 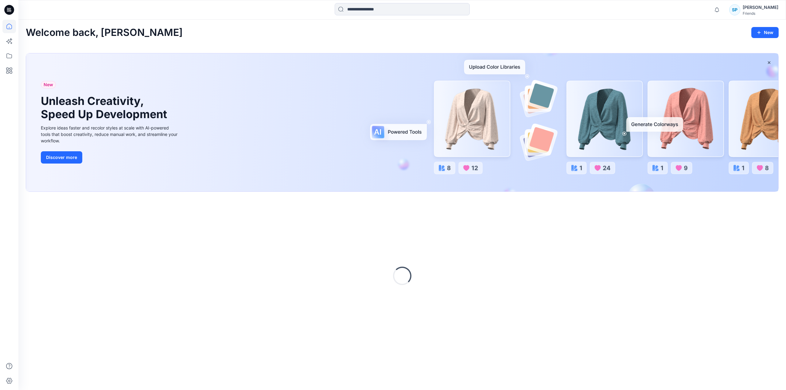 I want to click on div: Friends, so click(x=760, y=13).